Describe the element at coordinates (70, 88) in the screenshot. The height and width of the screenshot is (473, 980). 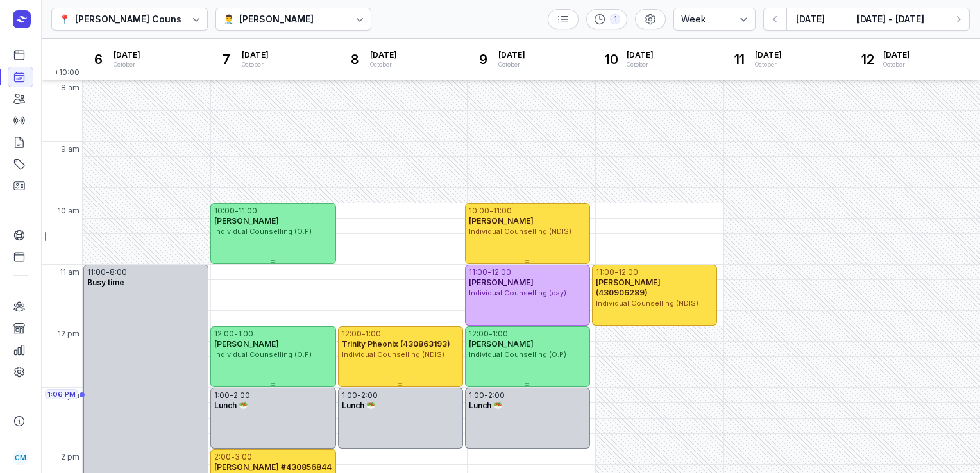
I see `span: 8 am` at that location.